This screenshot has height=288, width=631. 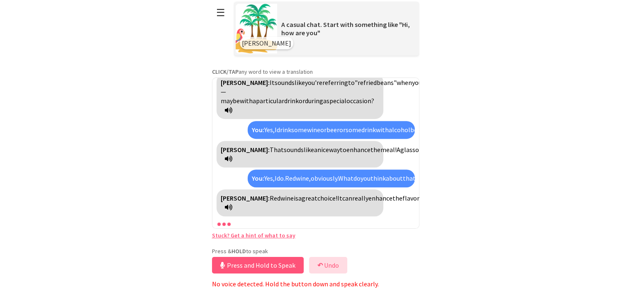 What do you see at coordinates (257, 29) in the screenshot?
I see `img: Scenario Image` at bounding box center [257, 29].